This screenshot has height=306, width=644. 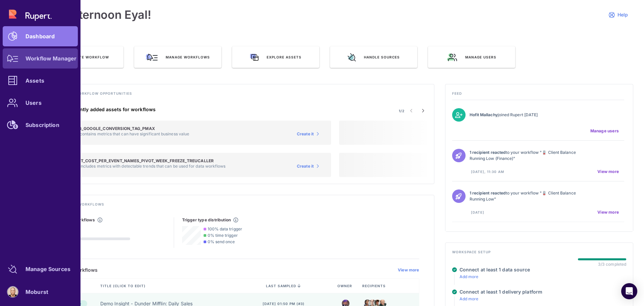 I want to click on h5: Trigger type distribution, so click(x=207, y=220).